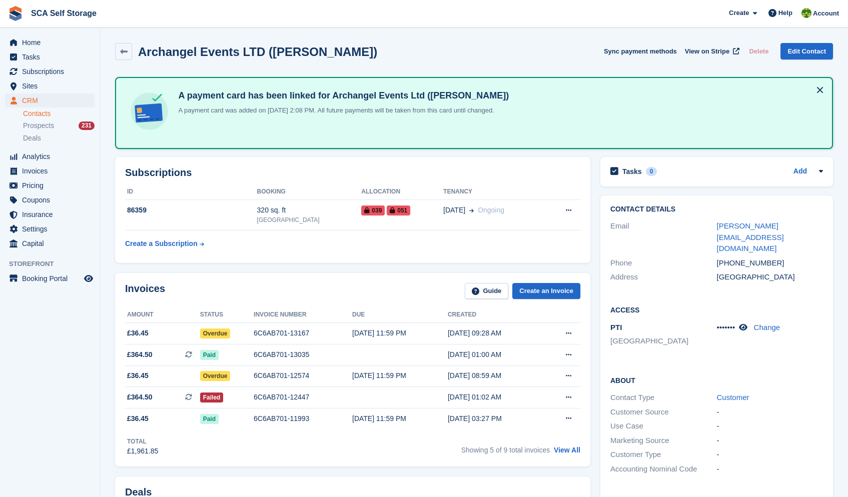  I want to click on div: Email, so click(664, 238).